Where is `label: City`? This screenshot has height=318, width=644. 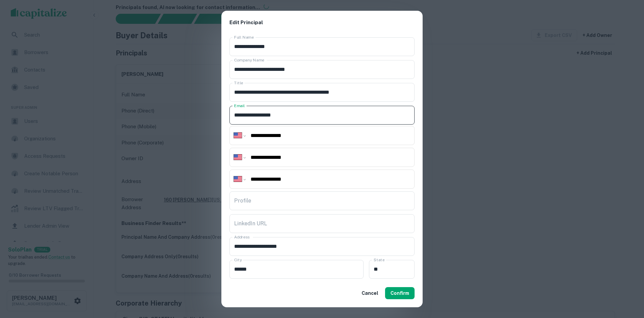 label: City is located at coordinates (238, 259).